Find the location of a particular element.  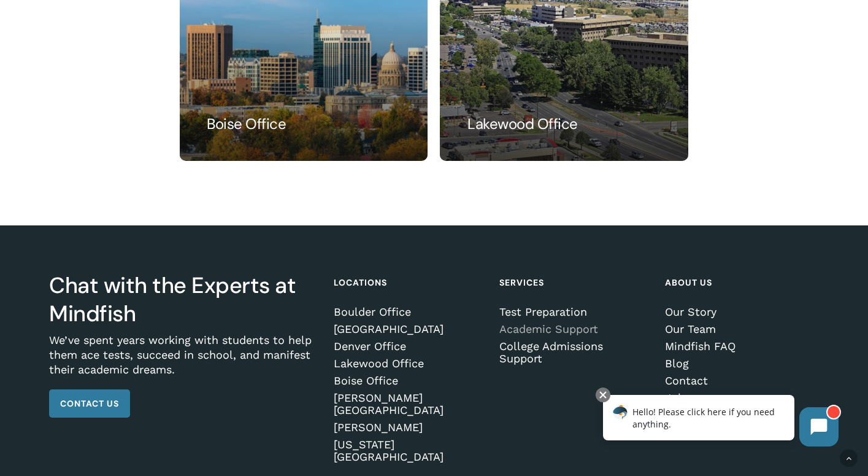

a: Boulder Office is located at coordinates (409, 312).